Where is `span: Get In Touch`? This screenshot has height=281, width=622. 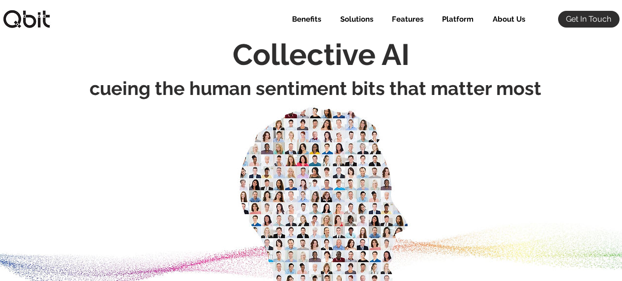 span: Get In Touch is located at coordinates (589, 19).